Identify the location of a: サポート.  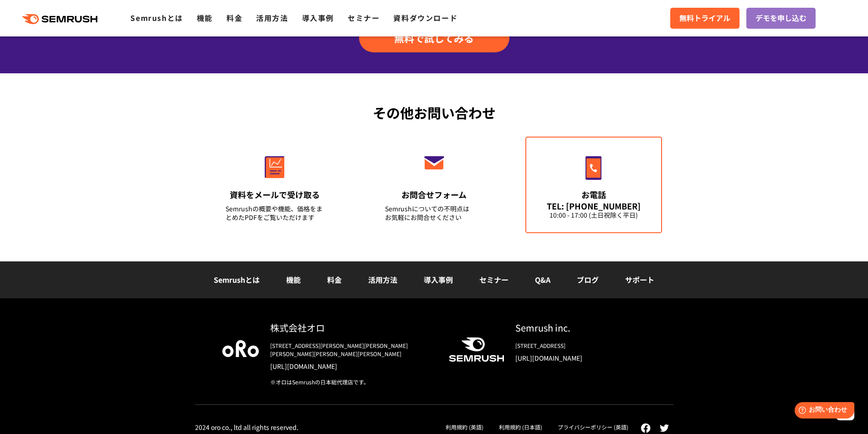
(640, 280).